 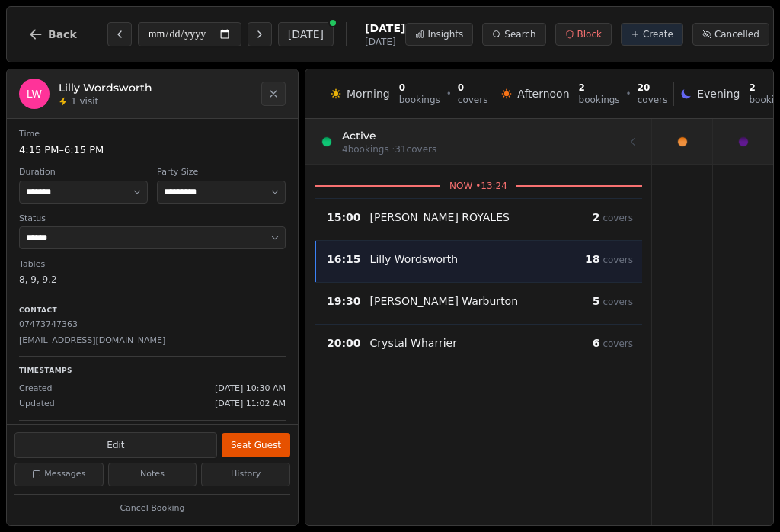 What do you see at coordinates (652, 34) in the screenshot?
I see `button: Create` at bounding box center [652, 34].